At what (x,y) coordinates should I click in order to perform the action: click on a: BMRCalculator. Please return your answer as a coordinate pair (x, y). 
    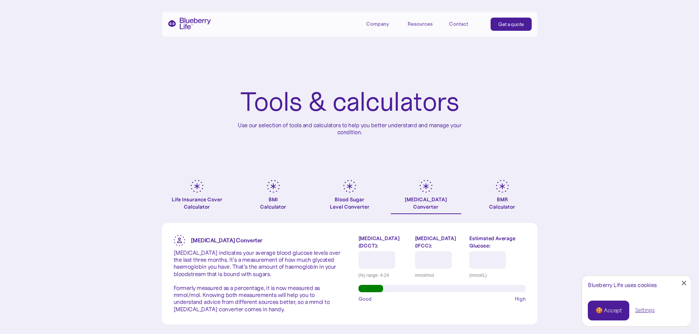
    Looking at the image, I should click on (502, 197).